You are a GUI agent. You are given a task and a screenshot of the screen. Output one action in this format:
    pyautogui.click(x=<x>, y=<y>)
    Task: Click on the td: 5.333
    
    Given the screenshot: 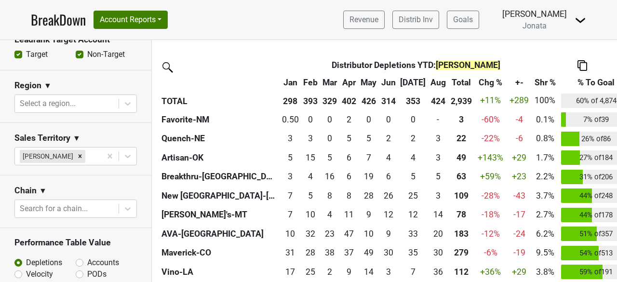 What is the action you would take?
    pyautogui.click(x=438, y=177)
    